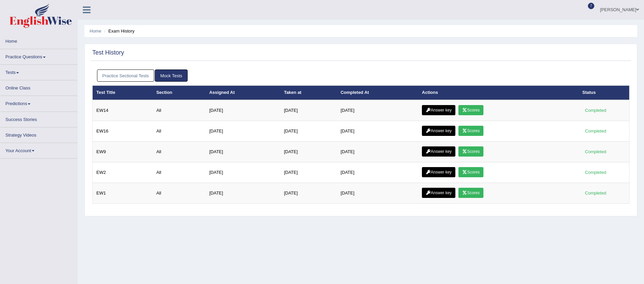 This screenshot has width=644, height=284. What do you see at coordinates (39, 102) in the screenshot?
I see `a: Predictions` at bounding box center [39, 102].